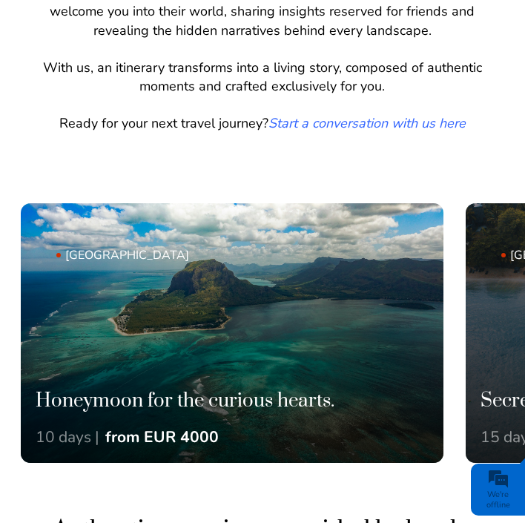 The width and height of the screenshot is (525, 523). Describe the element at coordinates (162, 437) in the screenshot. I see `div: from EUR 4000` at that location.